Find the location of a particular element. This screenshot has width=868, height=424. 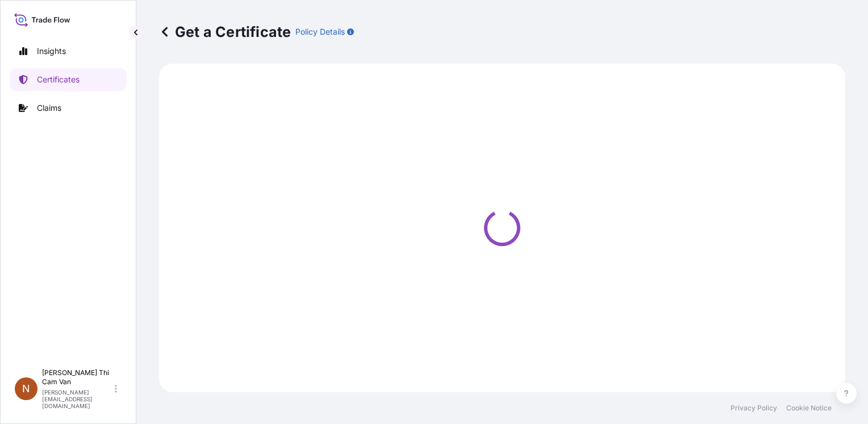

a: Cookie Notice is located at coordinates (809, 408).